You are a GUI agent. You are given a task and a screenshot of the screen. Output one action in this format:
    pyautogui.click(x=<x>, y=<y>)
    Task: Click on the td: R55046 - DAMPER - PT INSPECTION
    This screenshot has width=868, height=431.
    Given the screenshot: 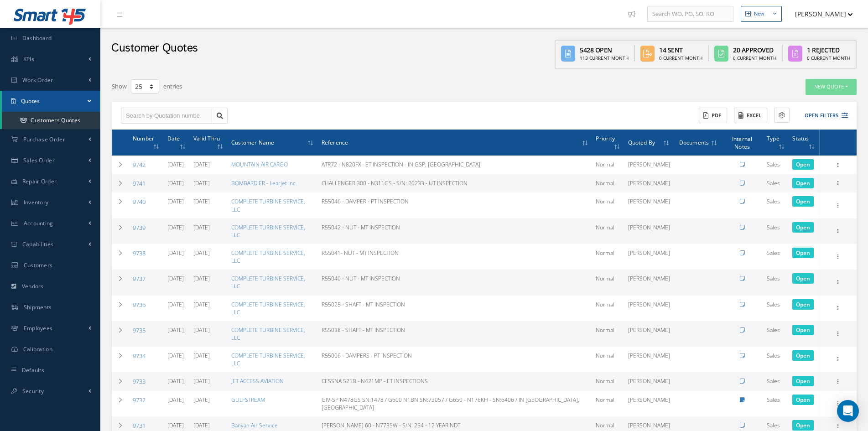 What is the action you would take?
    pyautogui.click(x=455, y=205)
    